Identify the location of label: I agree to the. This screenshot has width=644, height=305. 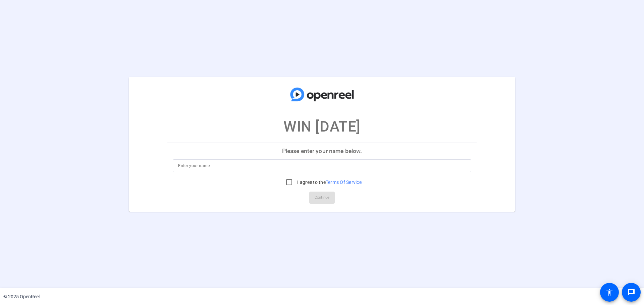
(329, 182).